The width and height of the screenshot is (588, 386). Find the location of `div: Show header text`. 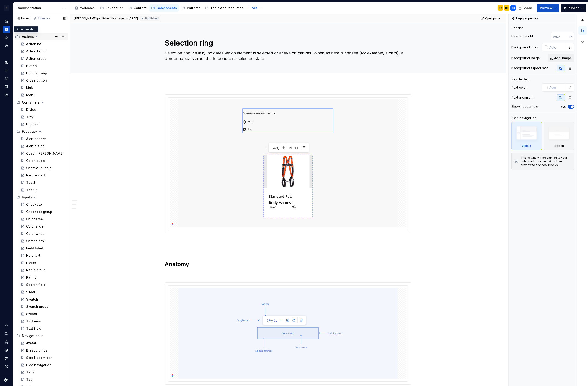

div: Show header text is located at coordinates (525, 106).